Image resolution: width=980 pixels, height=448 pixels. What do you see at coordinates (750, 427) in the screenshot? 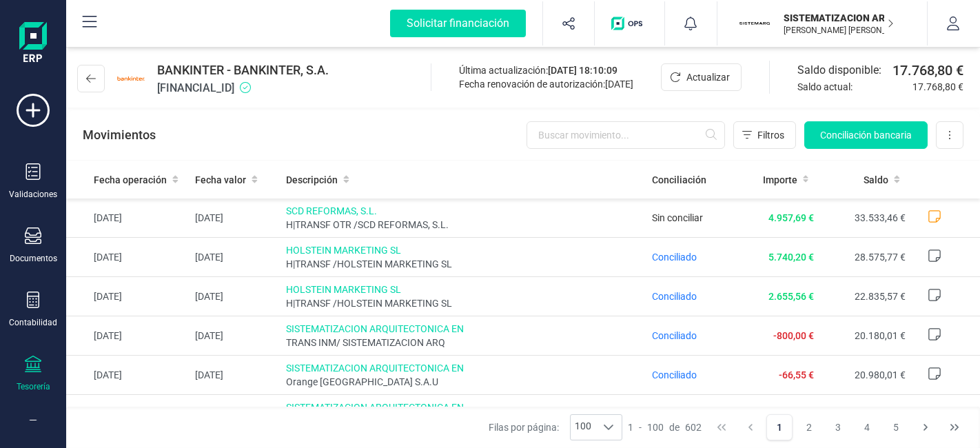
I see `button: Previous Page` at bounding box center [750, 427].